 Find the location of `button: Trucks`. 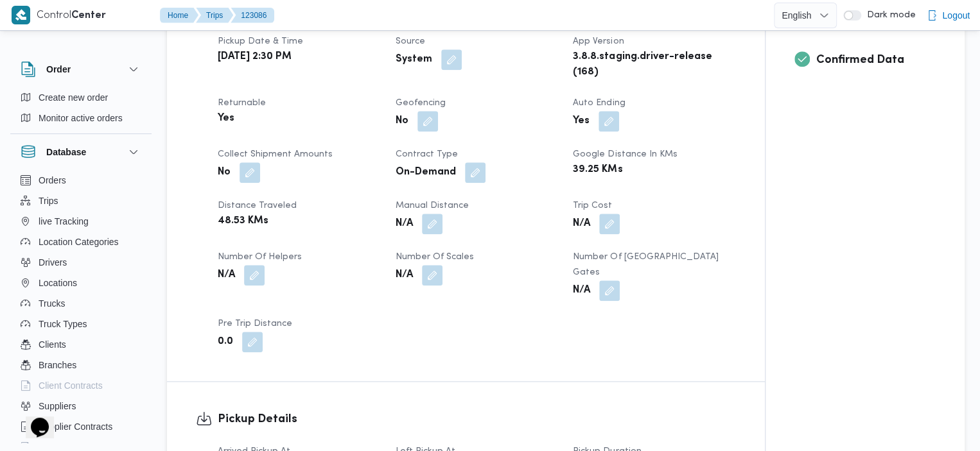

button: Trucks is located at coordinates (81, 304).